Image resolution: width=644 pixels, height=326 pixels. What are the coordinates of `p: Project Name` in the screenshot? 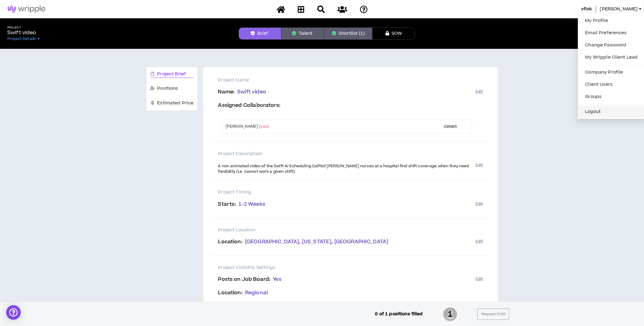 It's located at (350, 81).